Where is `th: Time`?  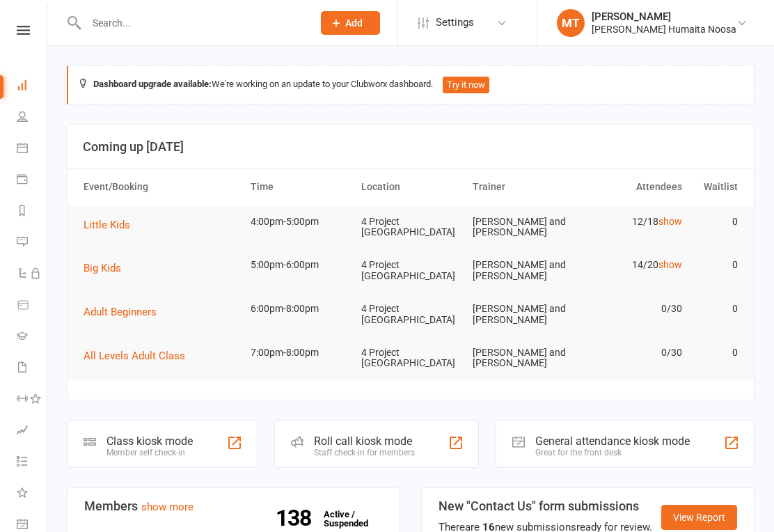 th: Time is located at coordinates (300, 186).